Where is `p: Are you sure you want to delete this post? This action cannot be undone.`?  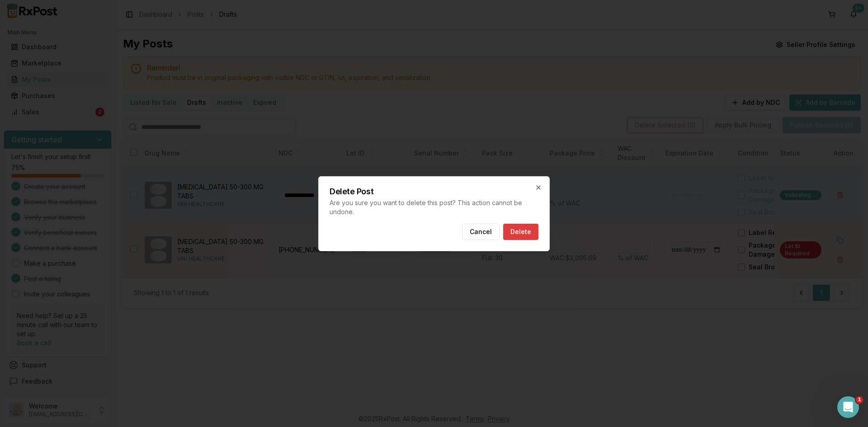 p: Are you sure you want to delete this post? This action cannot be undone. is located at coordinates (434, 207).